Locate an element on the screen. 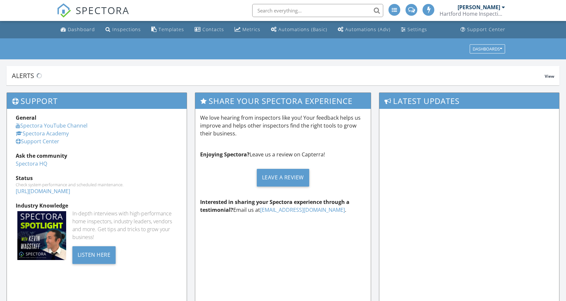  div: Dashboards is located at coordinates (487, 49).